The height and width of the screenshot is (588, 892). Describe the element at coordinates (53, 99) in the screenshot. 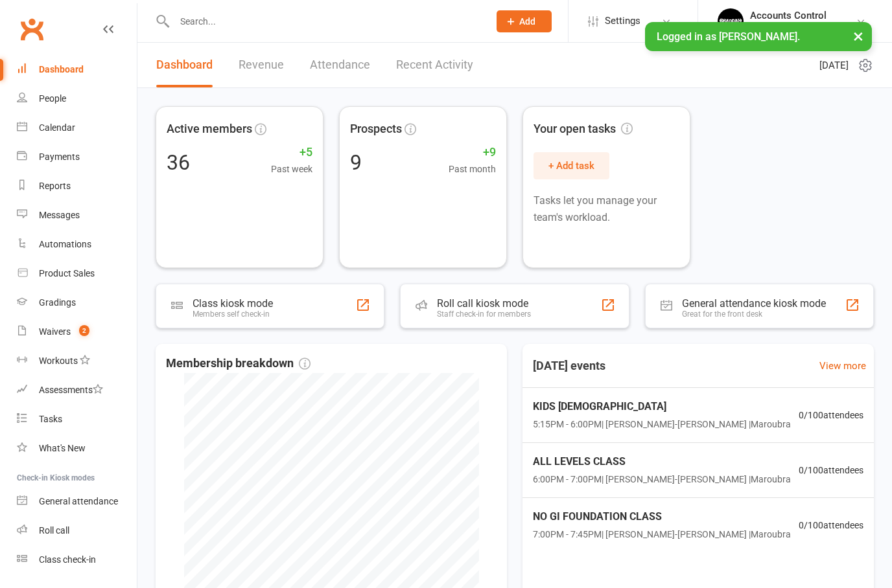

I see `div: People` at that location.